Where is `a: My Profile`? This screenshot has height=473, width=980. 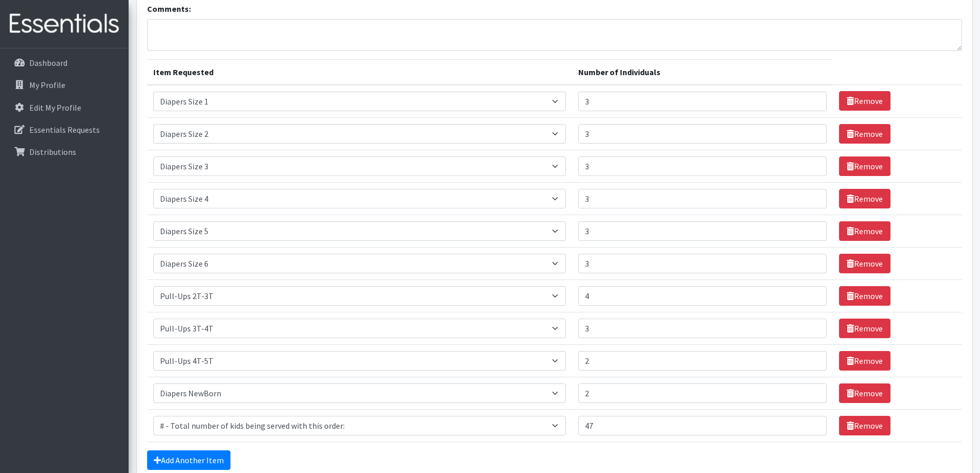
a: My Profile is located at coordinates (64, 85).